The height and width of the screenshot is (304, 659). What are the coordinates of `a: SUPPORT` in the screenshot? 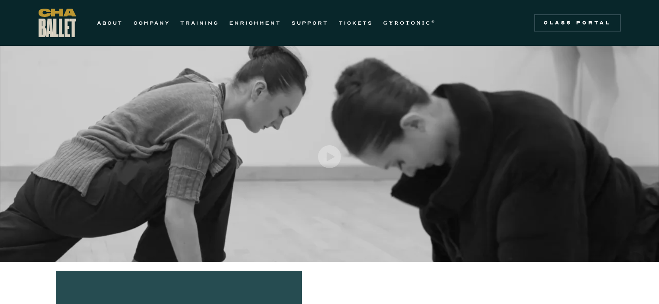 It's located at (310, 23).